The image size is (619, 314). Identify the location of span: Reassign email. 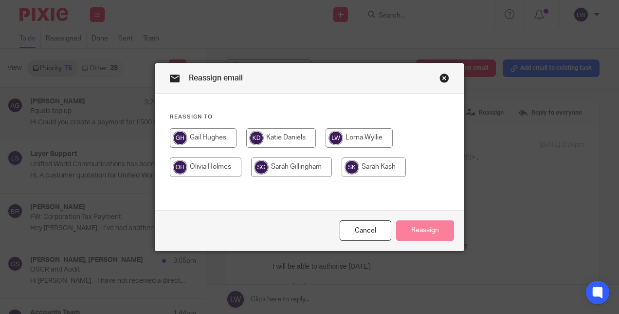
(216, 78).